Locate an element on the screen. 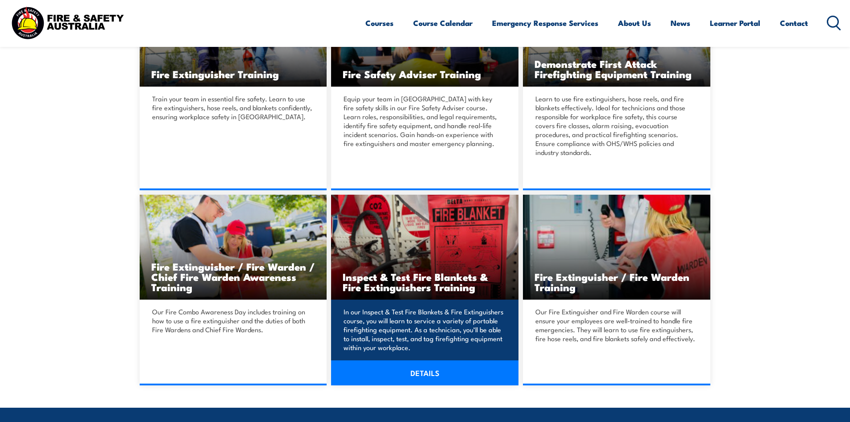  a: Course Calendar is located at coordinates (443, 23).